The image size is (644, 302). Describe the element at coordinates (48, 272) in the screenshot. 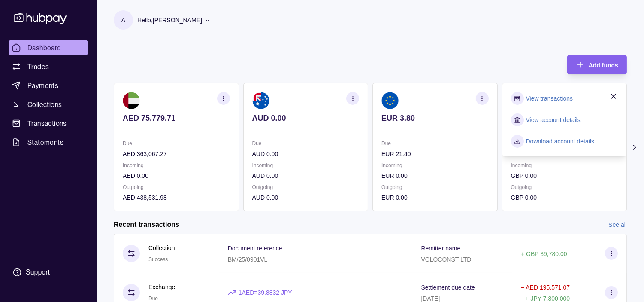

I see `a: Support` at that location.